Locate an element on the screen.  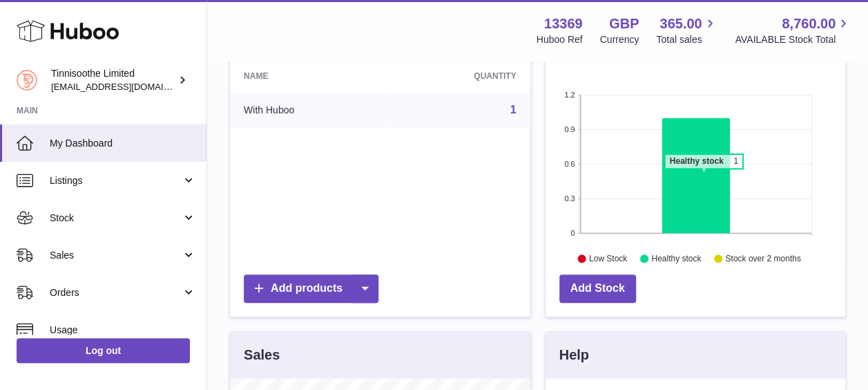
td: With Huboo is located at coordinates (309, 110).